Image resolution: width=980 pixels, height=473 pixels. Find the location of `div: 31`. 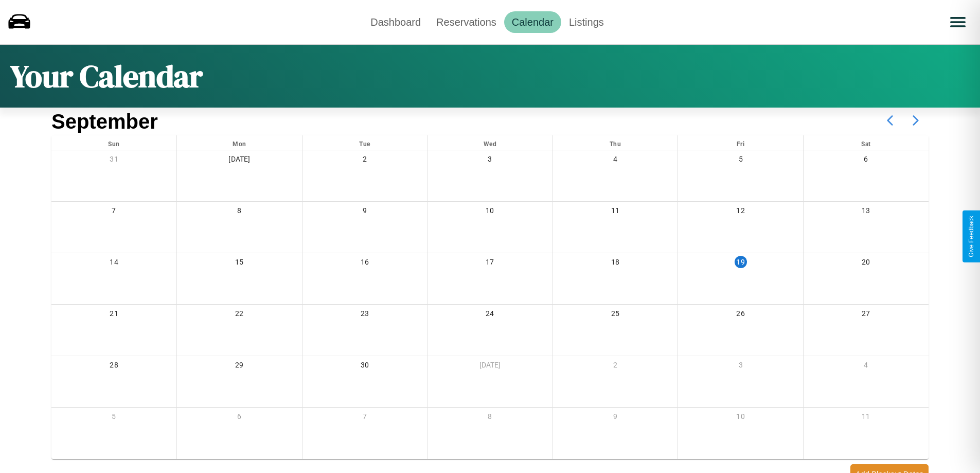

div: 31 is located at coordinates (114, 160).